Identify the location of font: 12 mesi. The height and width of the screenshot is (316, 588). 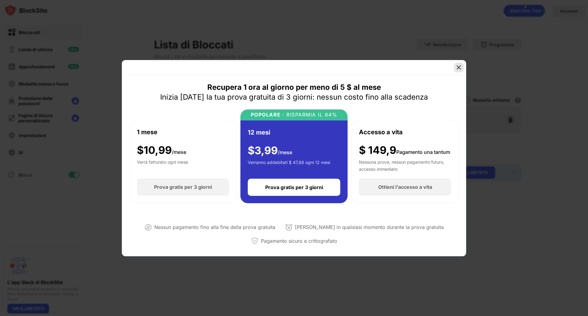
(259, 132).